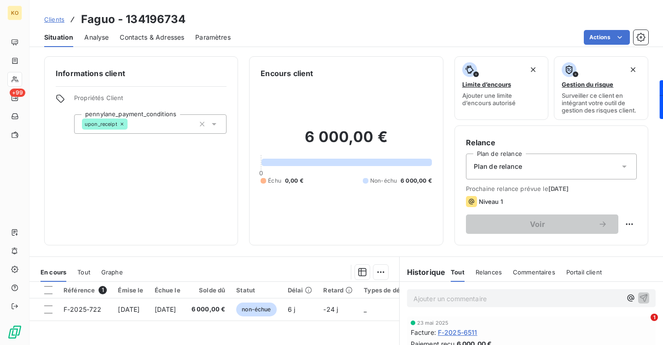 This screenshot has height=345, width=663. I want to click on h6: Historique, so click(423, 272).